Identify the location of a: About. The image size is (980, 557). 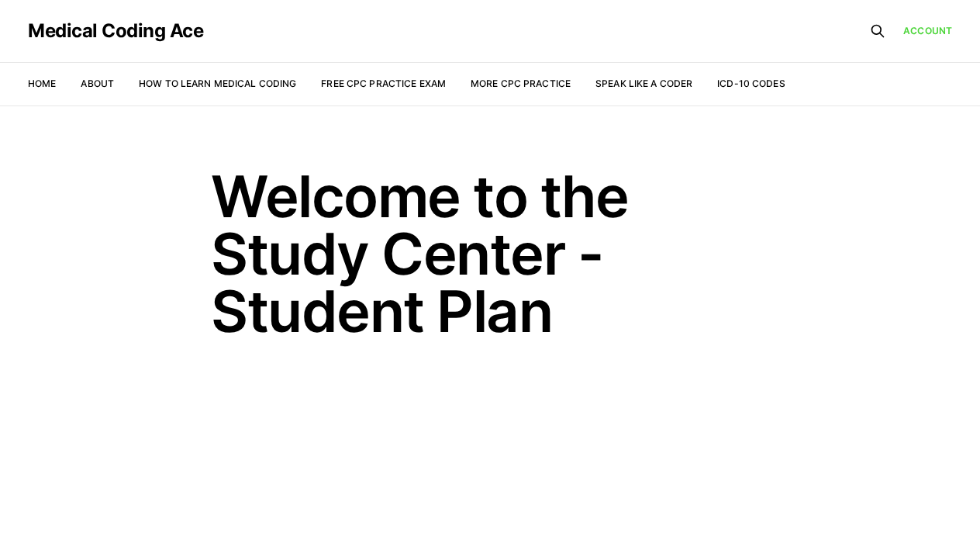
(97, 83).